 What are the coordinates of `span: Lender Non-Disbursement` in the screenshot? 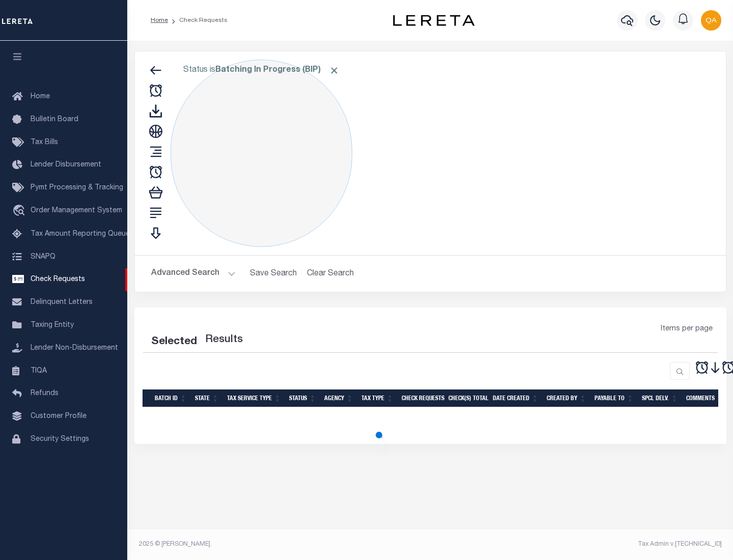 It's located at (74, 348).